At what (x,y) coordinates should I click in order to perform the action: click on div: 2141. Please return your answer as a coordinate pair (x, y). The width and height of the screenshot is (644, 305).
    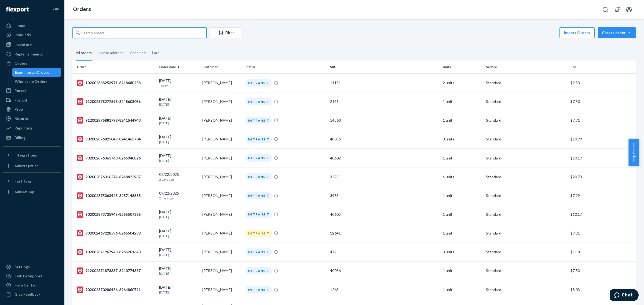
    Looking at the image, I should click on (384, 101).